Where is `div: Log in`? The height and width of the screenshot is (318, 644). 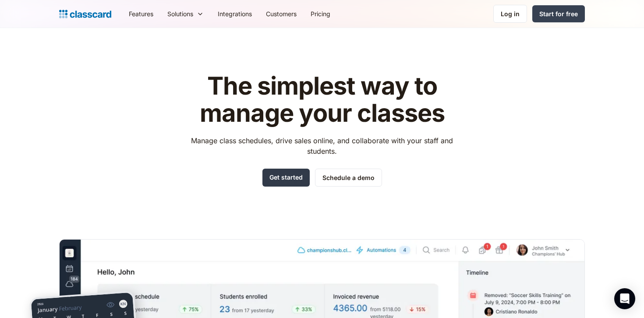 div: Log in is located at coordinates (510, 14).